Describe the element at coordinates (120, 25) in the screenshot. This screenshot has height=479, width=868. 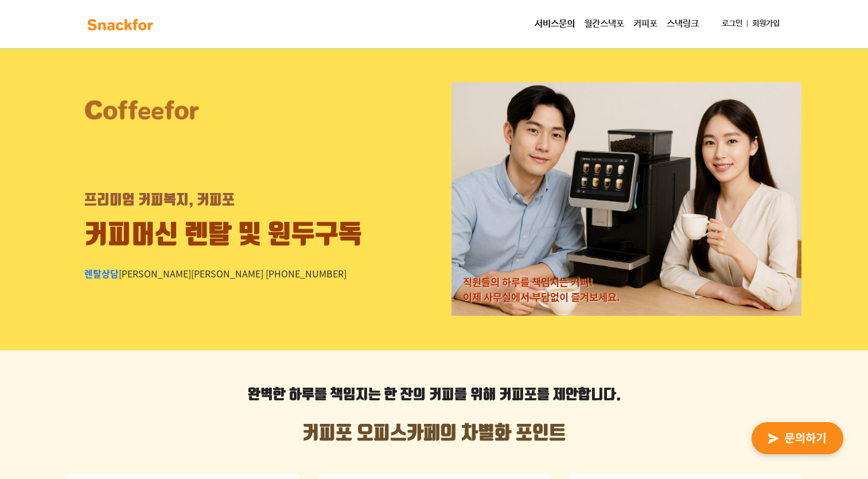
I see `img: background-main-color.svg` at that location.